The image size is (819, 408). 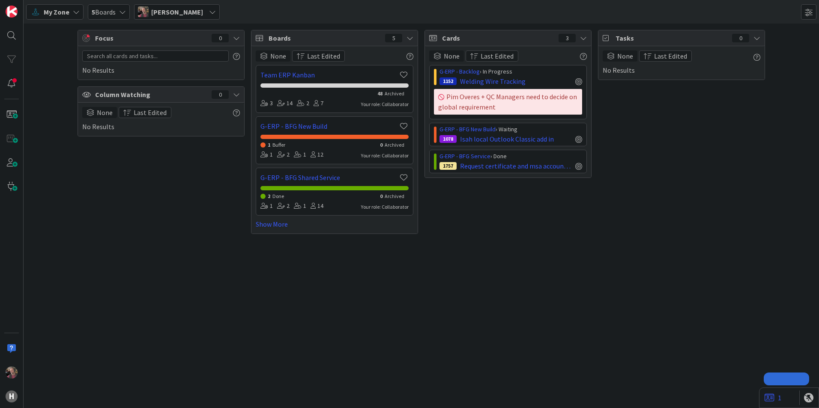 What do you see at coordinates (448, 139) in the screenshot?
I see `div: 1078` at bounding box center [448, 139].